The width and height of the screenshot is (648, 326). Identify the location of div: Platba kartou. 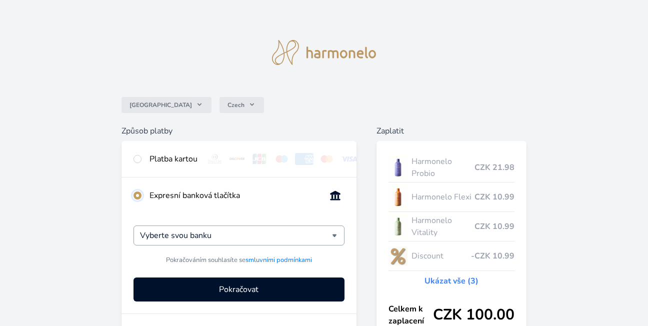
(174, 159).